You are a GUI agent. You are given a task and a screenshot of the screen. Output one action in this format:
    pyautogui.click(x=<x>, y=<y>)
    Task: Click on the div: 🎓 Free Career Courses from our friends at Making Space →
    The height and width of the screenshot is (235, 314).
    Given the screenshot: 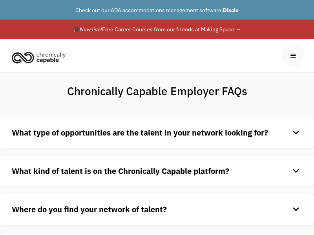 What is the action you would take?
    pyautogui.click(x=157, y=29)
    